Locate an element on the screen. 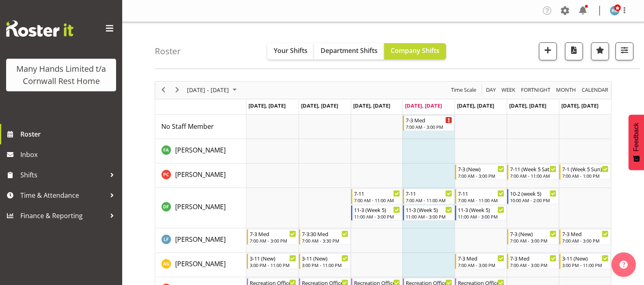 Image resolution: width=644 pixels, height=285 pixels. span: calendar is located at coordinates (595, 90).